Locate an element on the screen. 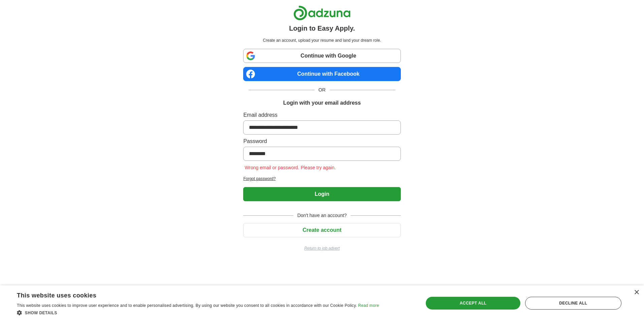  button: Create account is located at coordinates (322, 230).